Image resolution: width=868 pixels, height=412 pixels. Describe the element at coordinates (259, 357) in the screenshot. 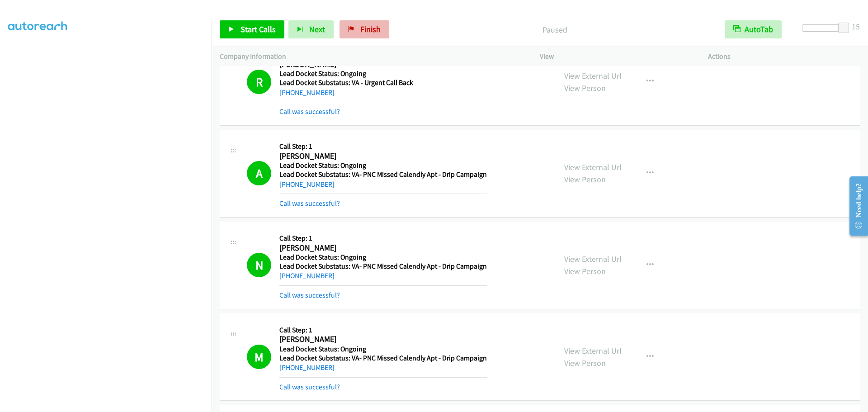

I see `h1: M` at that location.